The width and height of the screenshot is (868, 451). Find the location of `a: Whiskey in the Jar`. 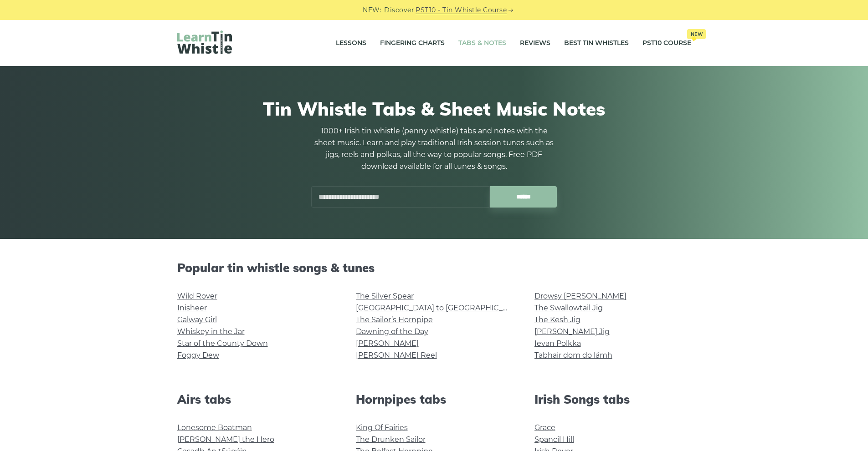

a: Whiskey in the Jar is located at coordinates (211, 332).